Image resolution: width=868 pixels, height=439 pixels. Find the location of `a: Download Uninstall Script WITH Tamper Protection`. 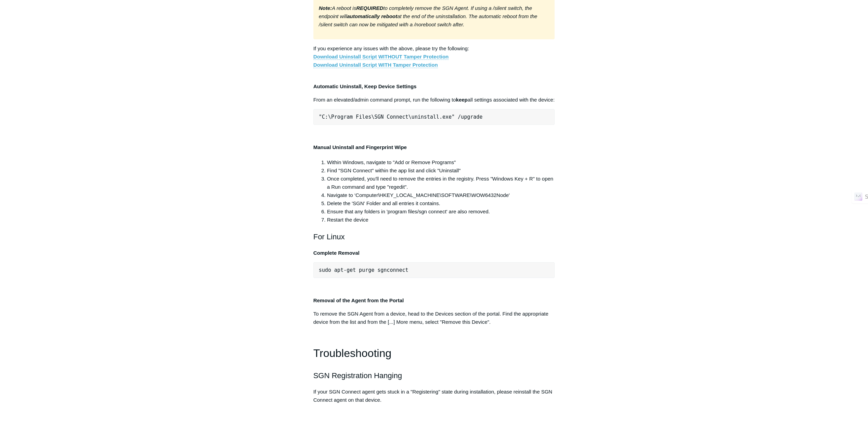

a: Download Uninstall Script WITH Tamper Protection is located at coordinates (376, 65).